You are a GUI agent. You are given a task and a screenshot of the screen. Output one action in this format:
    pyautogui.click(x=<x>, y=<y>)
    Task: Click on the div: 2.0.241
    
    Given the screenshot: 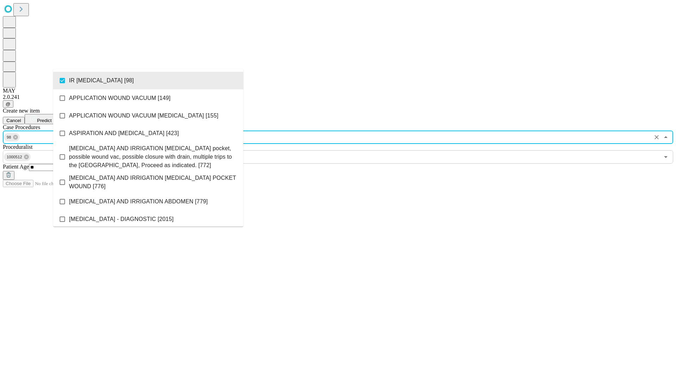 What is the action you would take?
    pyautogui.click(x=338, y=97)
    